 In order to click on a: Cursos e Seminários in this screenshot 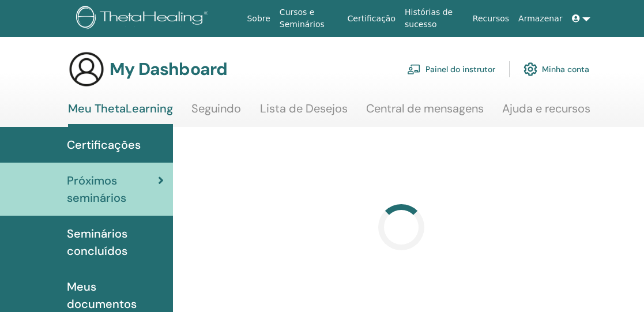, I will do `click(309, 19)`.